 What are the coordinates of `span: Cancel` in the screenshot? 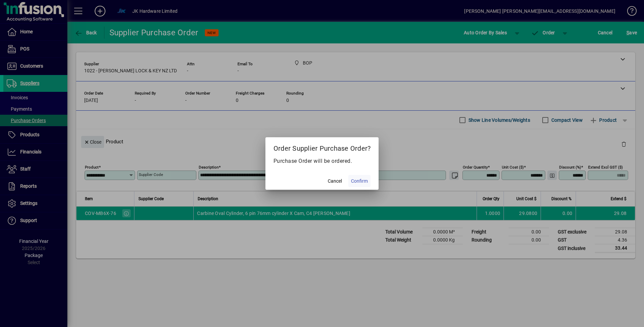 It's located at (335, 181).